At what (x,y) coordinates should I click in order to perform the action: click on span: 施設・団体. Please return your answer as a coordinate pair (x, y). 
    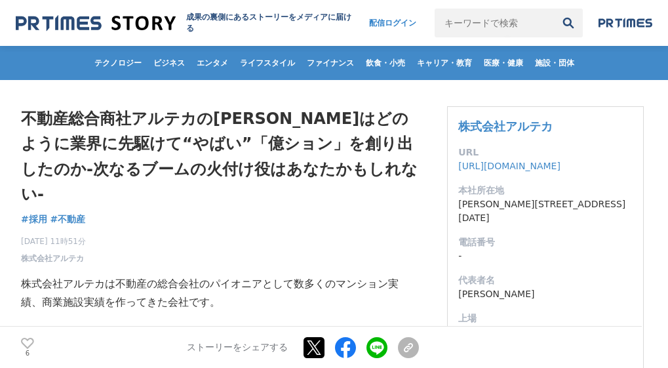
    Looking at the image, I should click on (554, 63).